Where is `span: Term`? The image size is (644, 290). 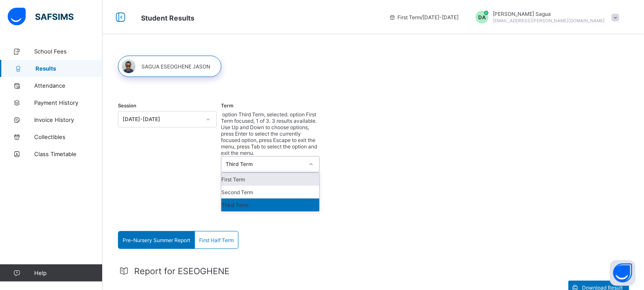
span: Term is located at coordinates (227, 105).